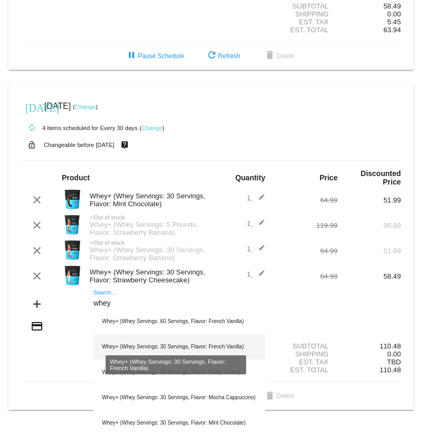 This screenshot has width=422, height=441. I want to click on strong: Discounted Price, so click(381, 178).